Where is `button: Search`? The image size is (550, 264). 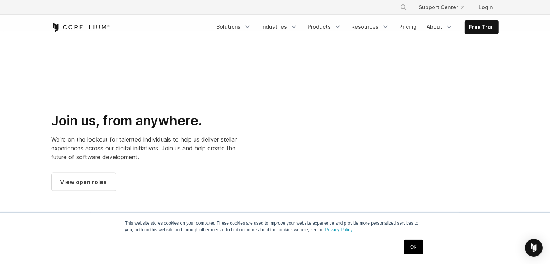 button: Search is located at coordinates (403, 7).